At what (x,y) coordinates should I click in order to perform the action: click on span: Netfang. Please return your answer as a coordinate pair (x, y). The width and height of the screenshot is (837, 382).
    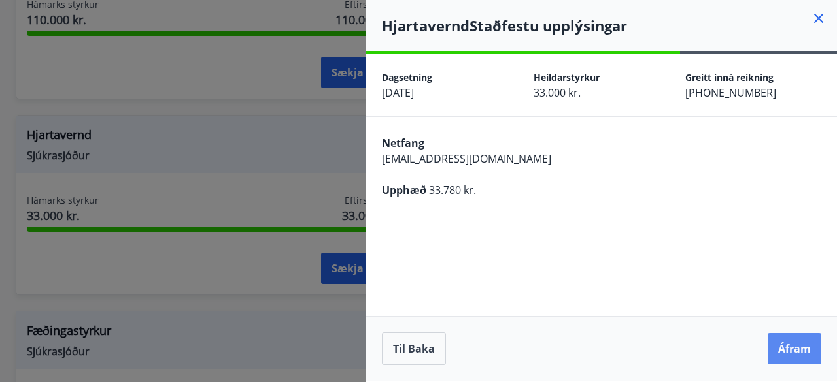
    Looking at the image, I should click on (403, 143).